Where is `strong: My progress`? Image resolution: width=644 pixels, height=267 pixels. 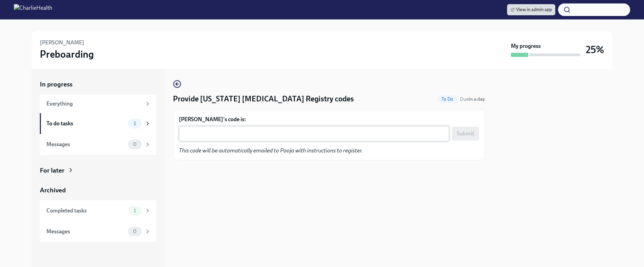 strong: My progress is located at coordinates (526, 46).